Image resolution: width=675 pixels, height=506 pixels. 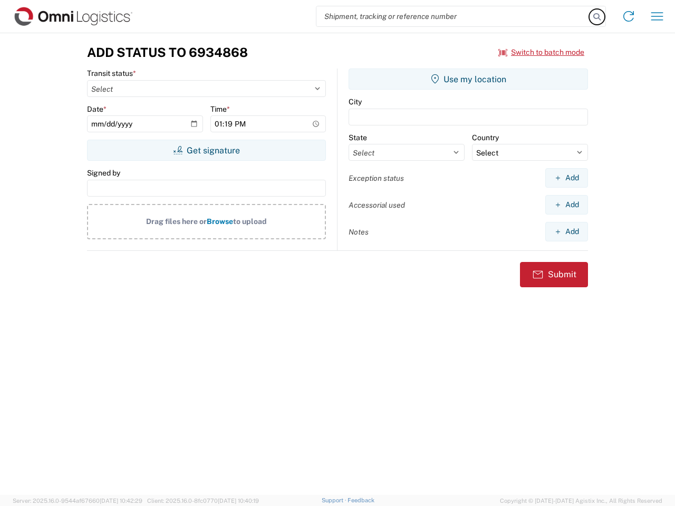 What do you see at coordinates (220, 109) in the screenshot?
I see `label: Time` at bounding box center [220, 109].